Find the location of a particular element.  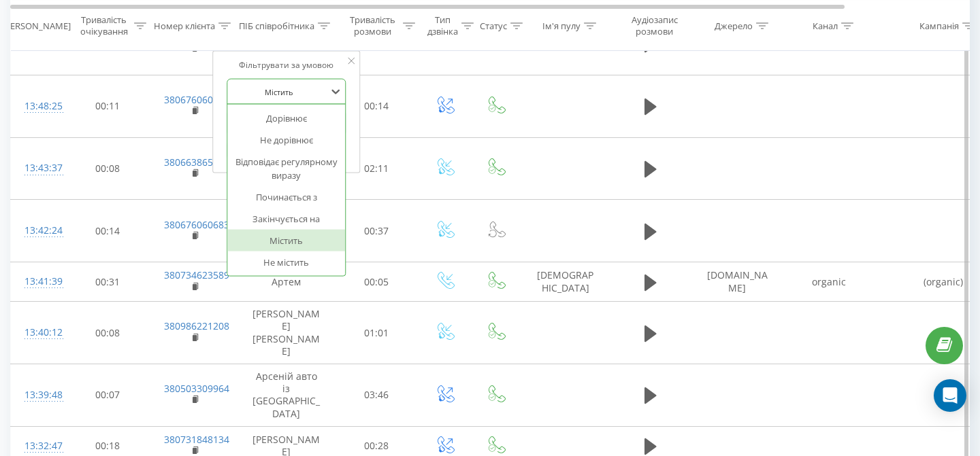

div: 13:43:37 is located at coordinates (38, 168).